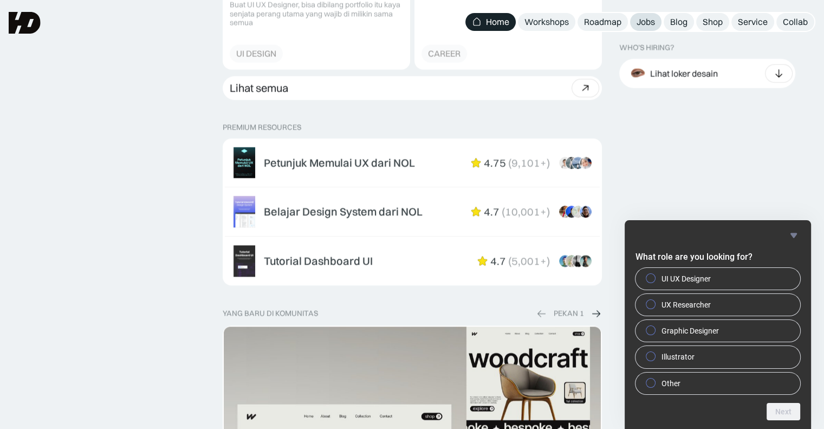 The height and width of the screenshot is (429, 824). I want to click on button: Next question, so click(784, 411).